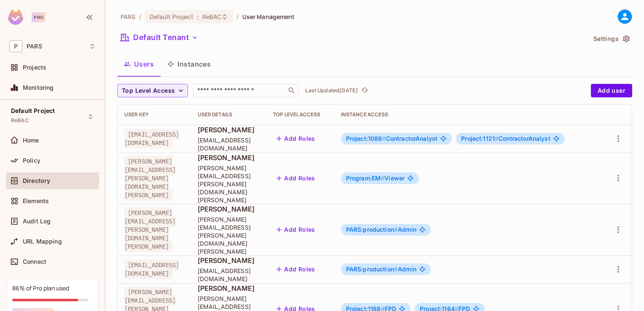  What do you see at coordinates (40, 288) in the screenshot?
I see `div: 86% of Pro plan used` at bounding box center [40, 288].